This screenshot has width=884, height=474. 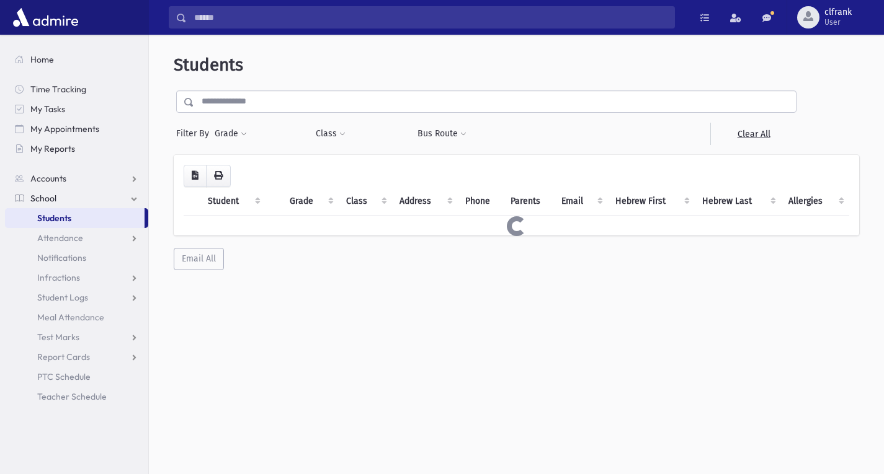 I want to click on span: Infractions, so click(x=58, y=278).